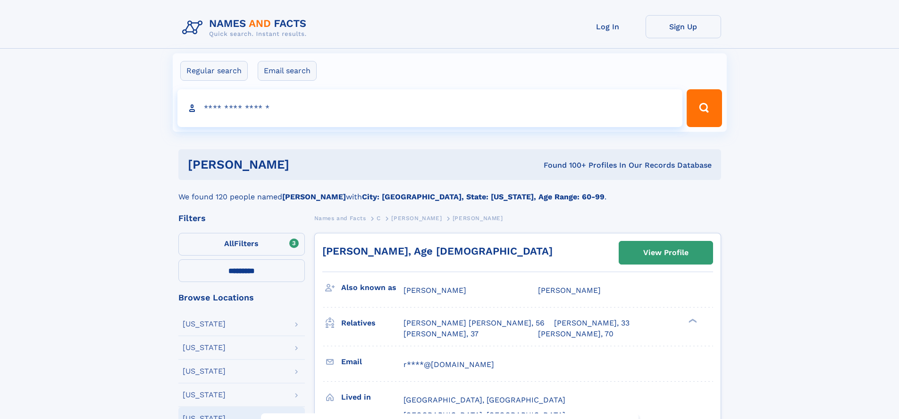  I want to click on a: Sign Up, so click(684, 26).